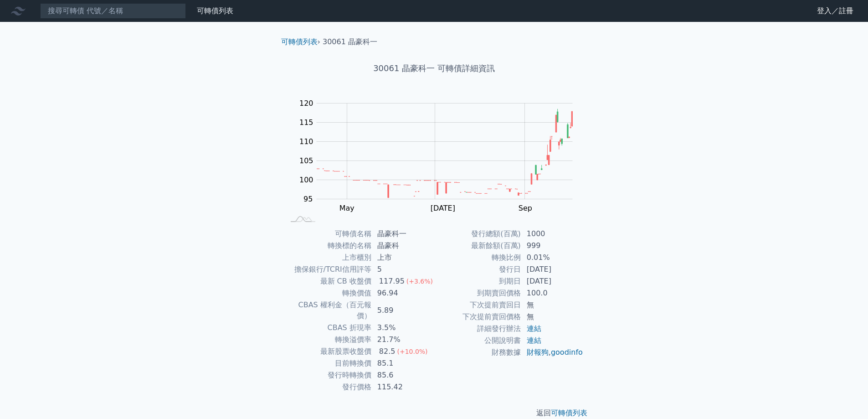  Describe the element at coordinates (392, 281) in the screenshot. I see `div: 117.95` at that location.